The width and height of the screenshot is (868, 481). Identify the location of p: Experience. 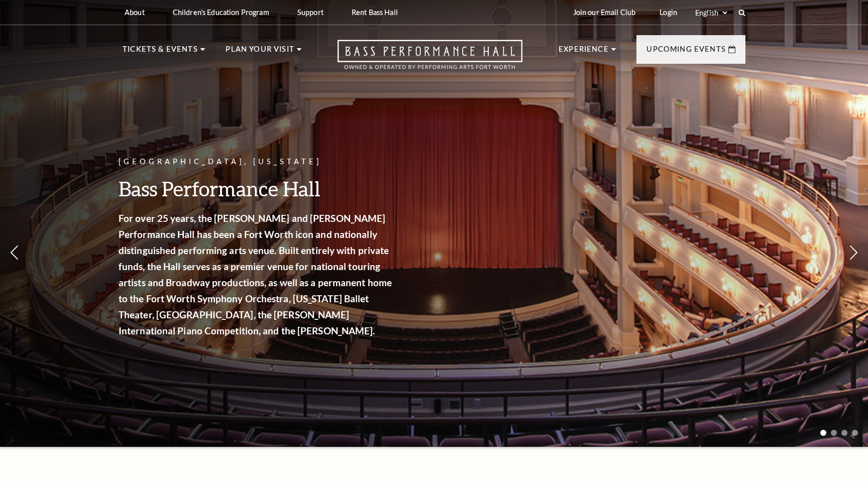
(584, 52).